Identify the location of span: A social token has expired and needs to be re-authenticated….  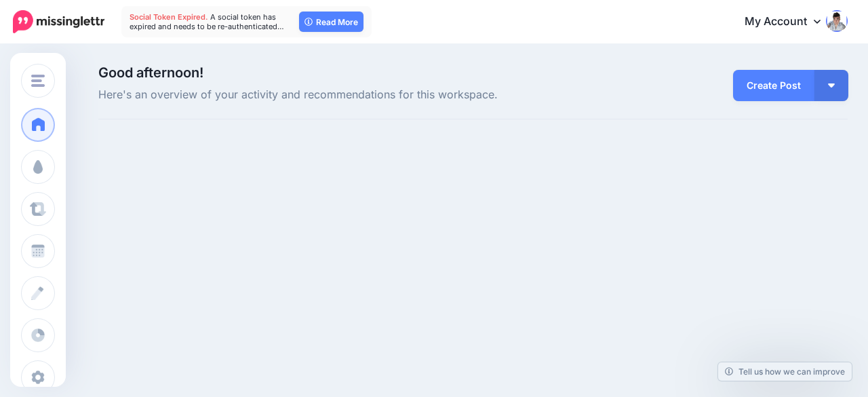
(207, 22).